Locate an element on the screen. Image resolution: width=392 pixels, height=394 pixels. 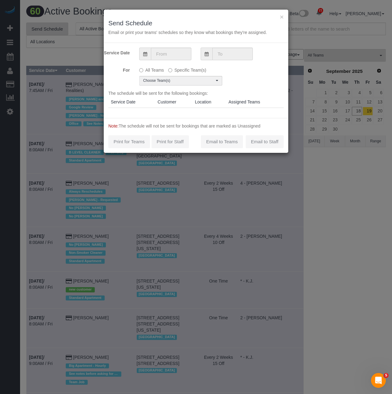
p: Email or print your teams' schedules so they know what bookings they're assigned. is located at coordinates (196, 32).